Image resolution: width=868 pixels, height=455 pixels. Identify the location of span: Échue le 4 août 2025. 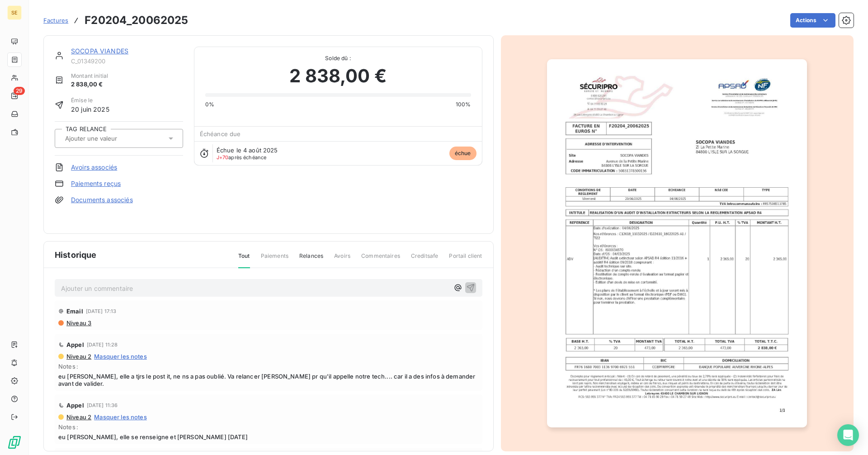
(247, 151).